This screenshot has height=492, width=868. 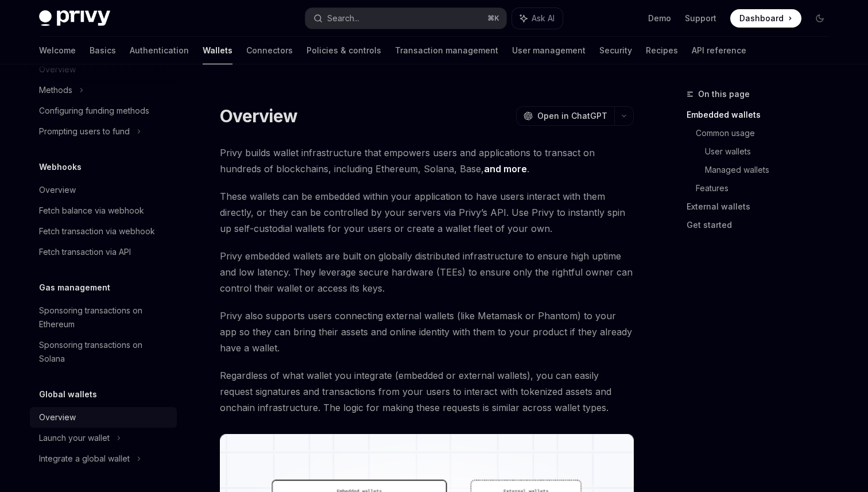 I want to click on h5: Webhooks, so click(x=60, y=167).